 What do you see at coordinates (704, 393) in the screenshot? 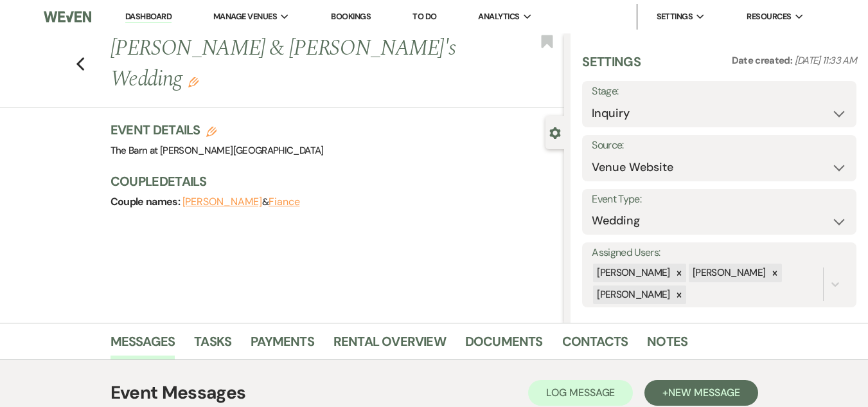
I see `span: New Message` at bounding box center [704, 393].